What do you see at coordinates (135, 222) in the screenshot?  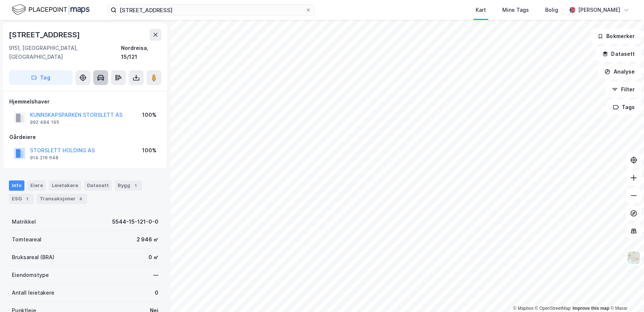 I see `div: 5544-15-121-0-0` at bounding box center [135, 222].